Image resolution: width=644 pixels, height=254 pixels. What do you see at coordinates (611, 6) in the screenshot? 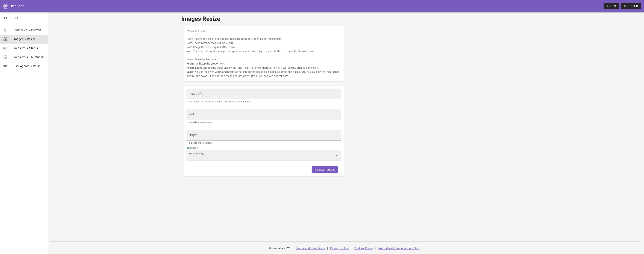
I see `span: Login` at bounding box center [611, 6].